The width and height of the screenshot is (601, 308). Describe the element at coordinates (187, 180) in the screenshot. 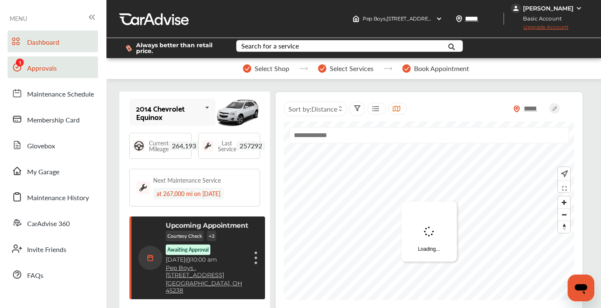

I see `div: Next Maintenance Service` at that location.